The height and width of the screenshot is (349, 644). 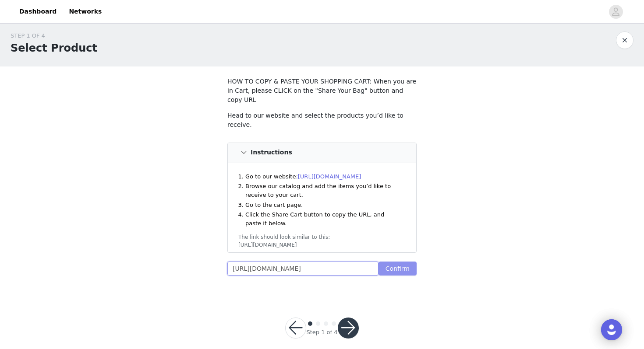 I want to click on div: avatar, so click(x=615, y=12).